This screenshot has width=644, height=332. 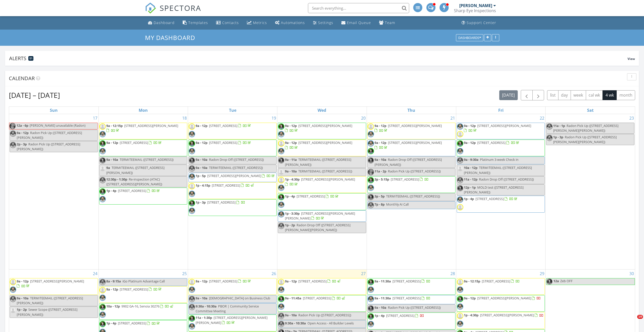 I want to click on button: cal wk, so click(x=594, y=95).